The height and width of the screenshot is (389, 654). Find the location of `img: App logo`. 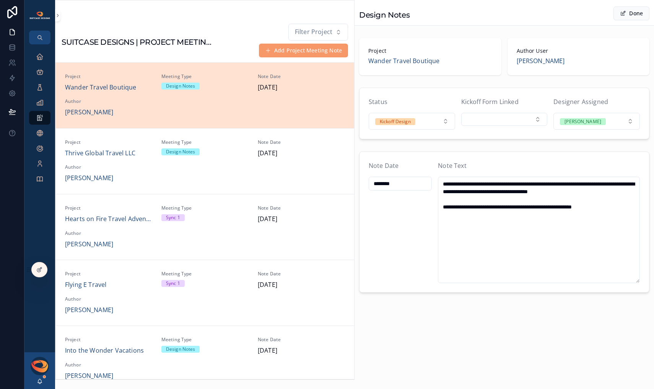

img: App logo is located at coordinates (40, 15).